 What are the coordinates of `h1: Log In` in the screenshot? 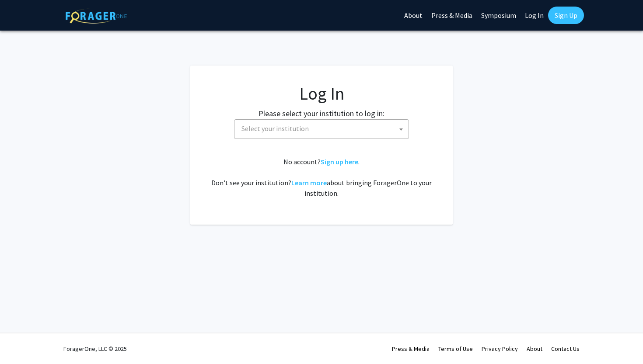 It's located at (322, 94).